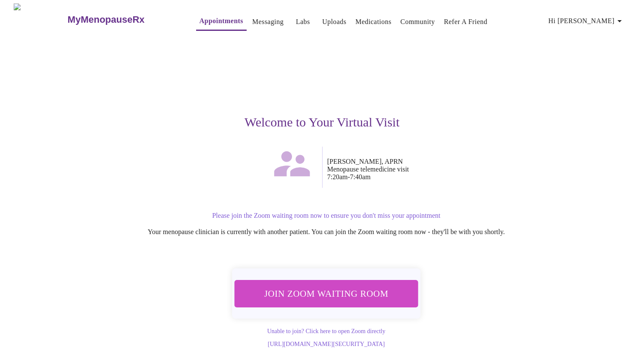 The image size is (644, 361). I want to click on button: Uploads, so click(334, 22).